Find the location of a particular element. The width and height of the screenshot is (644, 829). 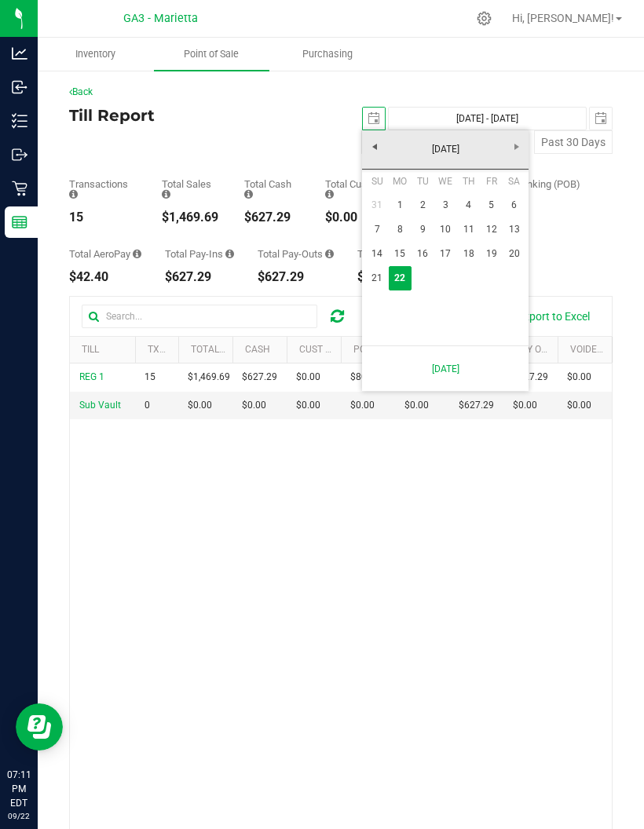

th: Wednesday is located at coordinates (445, 182).